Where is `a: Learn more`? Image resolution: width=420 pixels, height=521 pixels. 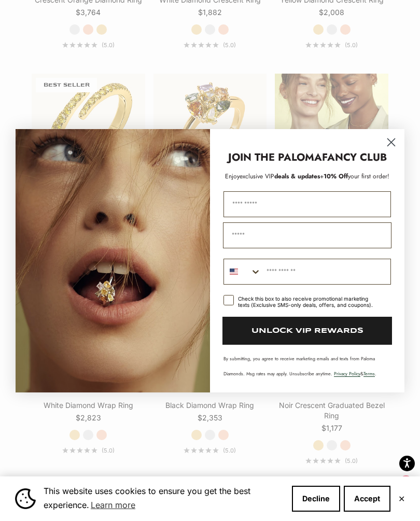 a: Learn more is located at coordinates (113, 505).